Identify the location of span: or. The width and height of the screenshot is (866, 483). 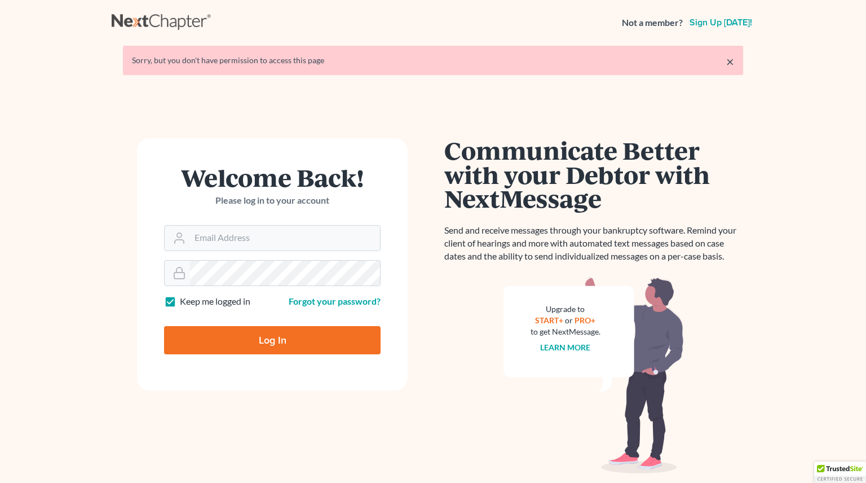
(569, 320).